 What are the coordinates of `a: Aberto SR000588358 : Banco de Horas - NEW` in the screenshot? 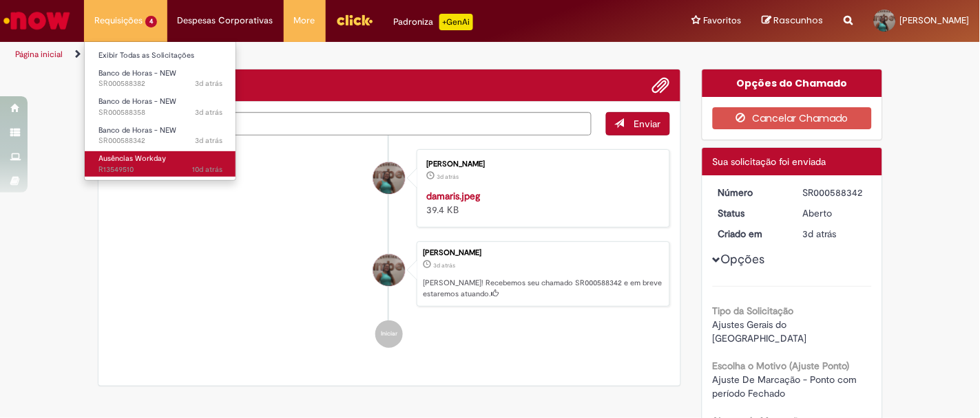 It's located at (160, 107).